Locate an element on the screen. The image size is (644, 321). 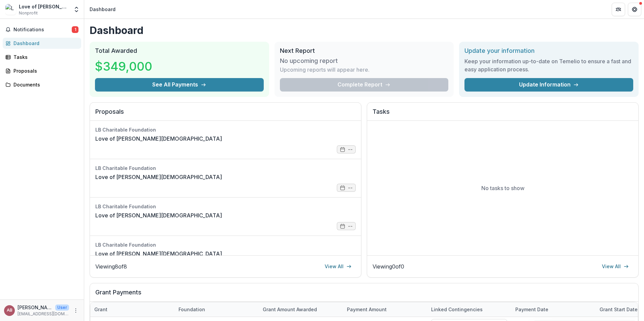
span: Notifications is located at coordinates (42, 30).